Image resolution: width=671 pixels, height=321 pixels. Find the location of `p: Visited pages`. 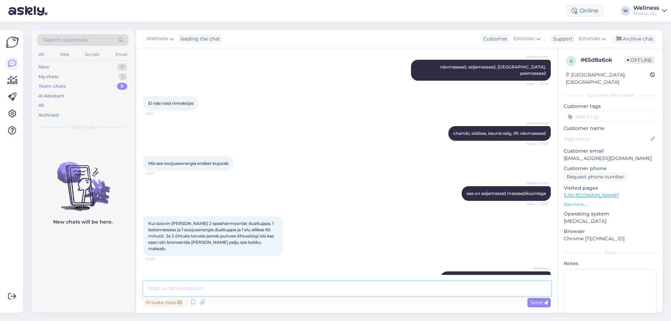

p: Visited pages is located at coordinates (611, 188).